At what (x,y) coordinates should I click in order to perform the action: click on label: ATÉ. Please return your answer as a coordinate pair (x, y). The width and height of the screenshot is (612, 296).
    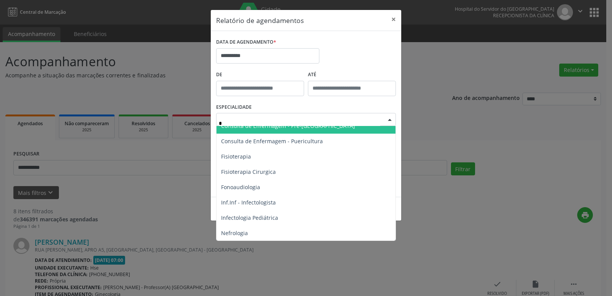
    Looking at the image, I should click on (352, 75).